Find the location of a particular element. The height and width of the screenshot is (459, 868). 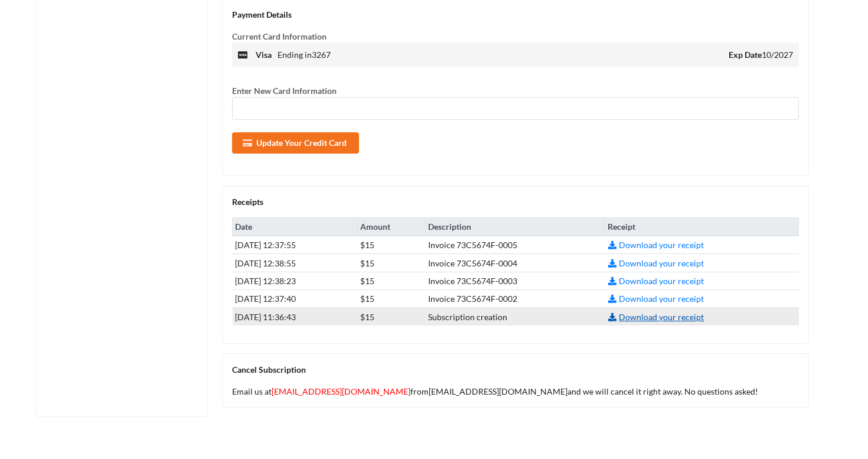

b: visa is located at coordinates (264, 55).